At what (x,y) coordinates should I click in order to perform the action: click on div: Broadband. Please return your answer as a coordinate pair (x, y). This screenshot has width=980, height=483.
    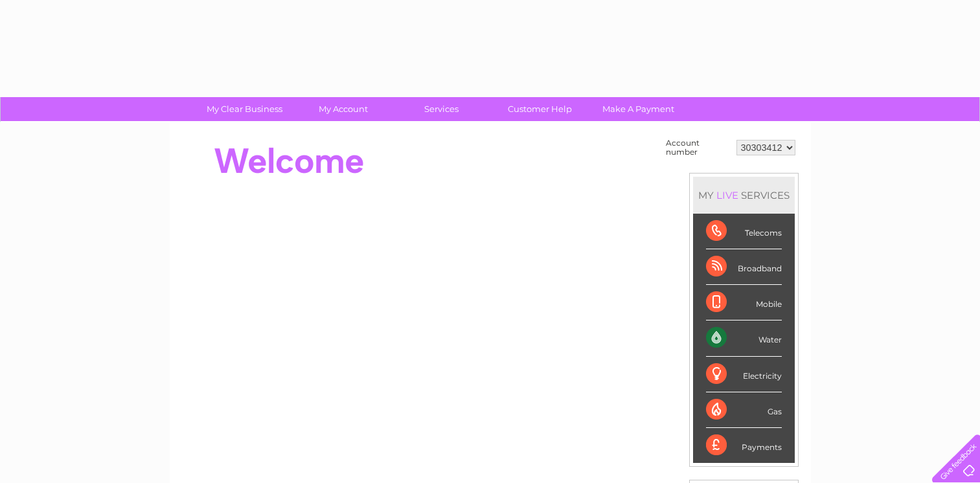
    Looking at the image, I should click on (743, 266).